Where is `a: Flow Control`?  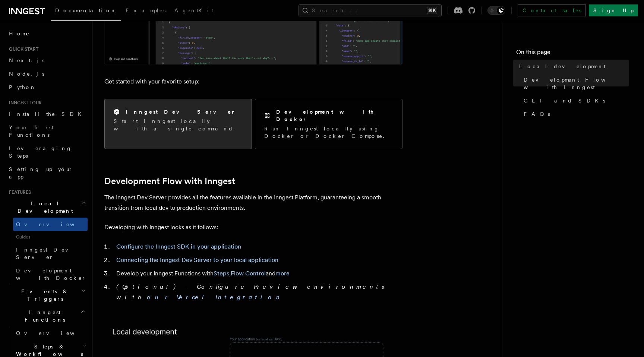 a: Flow Control is located at coordinates (248, 273).